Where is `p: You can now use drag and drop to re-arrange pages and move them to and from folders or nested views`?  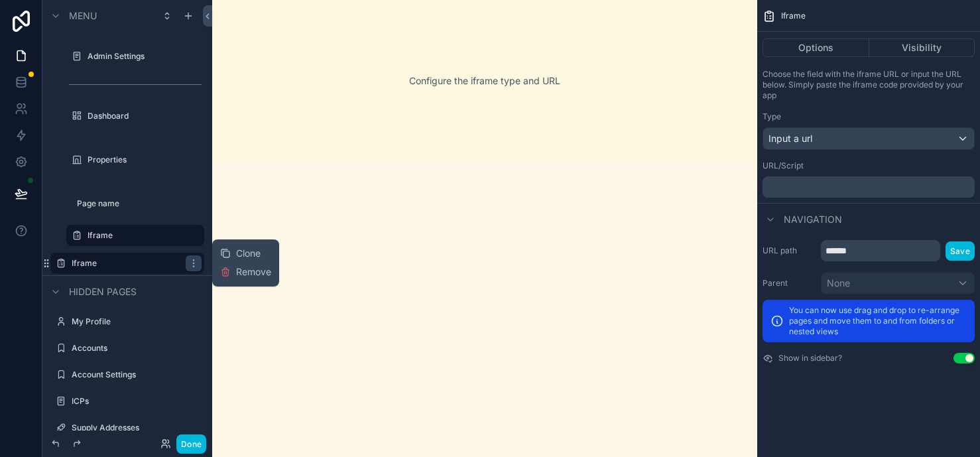 p: You can now use drag and drop to re-arrange pages and move them to and from folders or nested views is located at coordinates (878, 321).